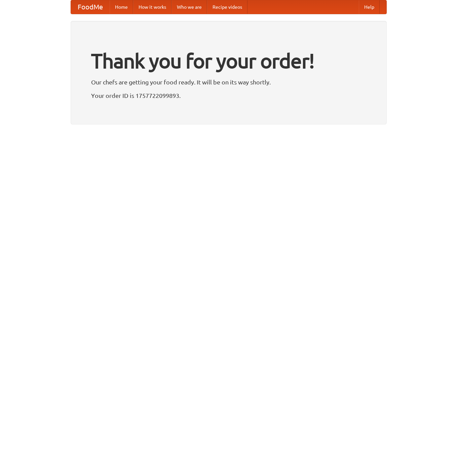  I want to click on a: FoodMe, so click(90, 7).